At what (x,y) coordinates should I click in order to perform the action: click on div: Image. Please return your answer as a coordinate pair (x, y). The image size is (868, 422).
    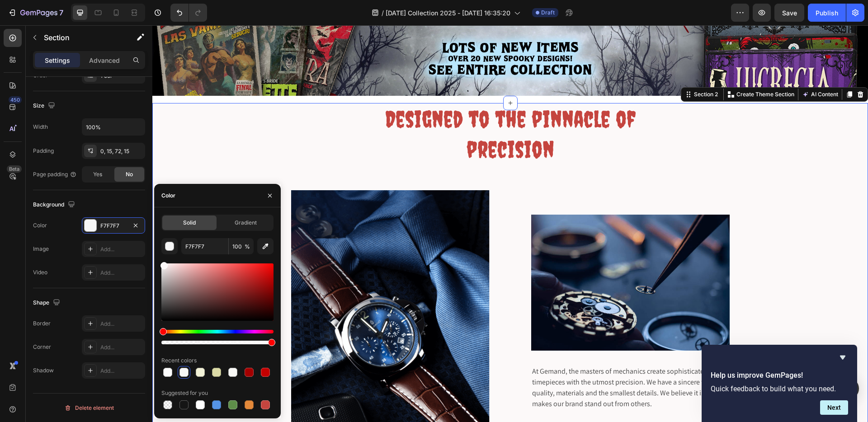
    Looking at the image, I should click on (41, 249).